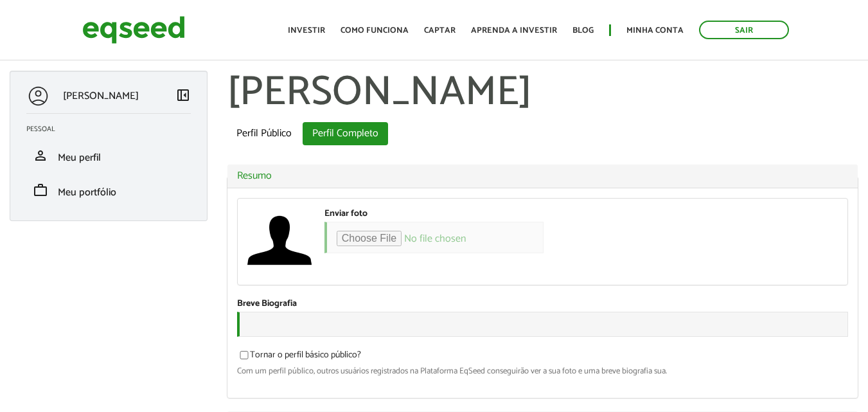 Image resolution: width=868 pixels, height=412 pixels. I want to click on a: Minha conta, so click(655, 31).